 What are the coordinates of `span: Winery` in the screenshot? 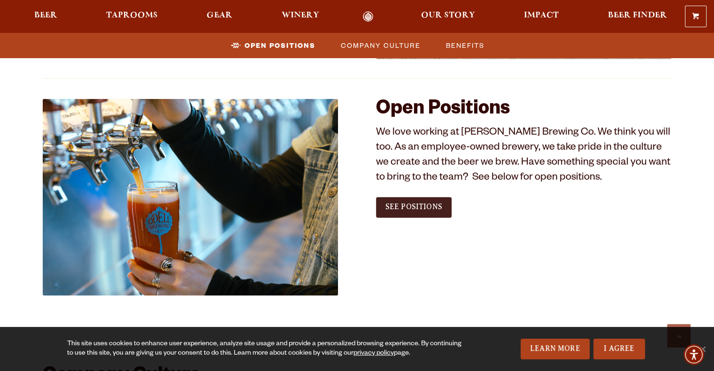 It's located at (300, 15).